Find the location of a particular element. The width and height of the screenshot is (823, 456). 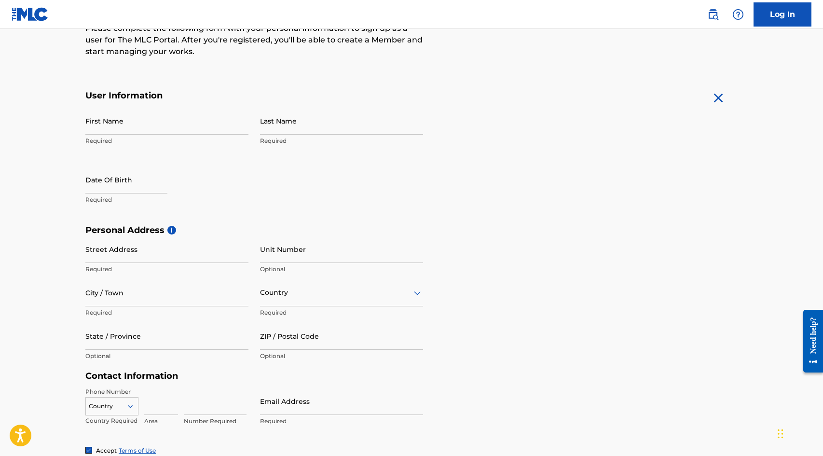

h5: Contact Information is located at coordinates (254, 376).